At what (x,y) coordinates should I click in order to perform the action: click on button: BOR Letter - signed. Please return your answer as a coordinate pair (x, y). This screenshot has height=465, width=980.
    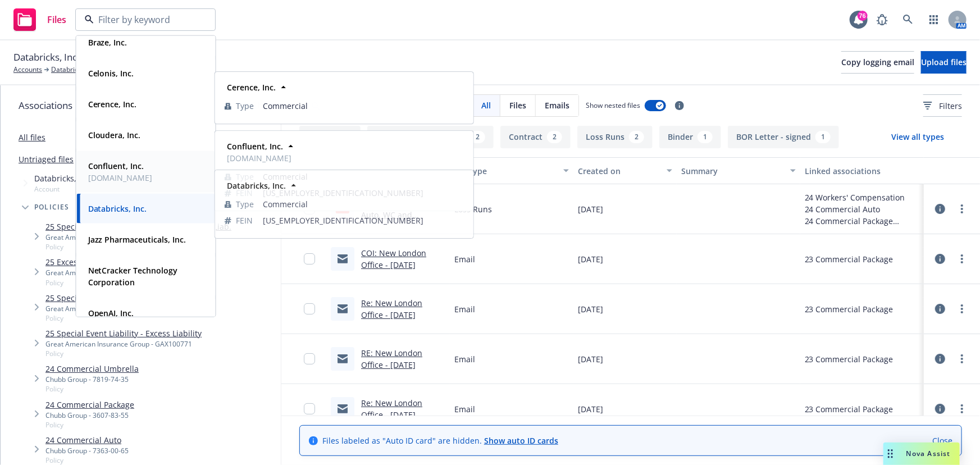
    Looking at the image, I should click on (783, 137).